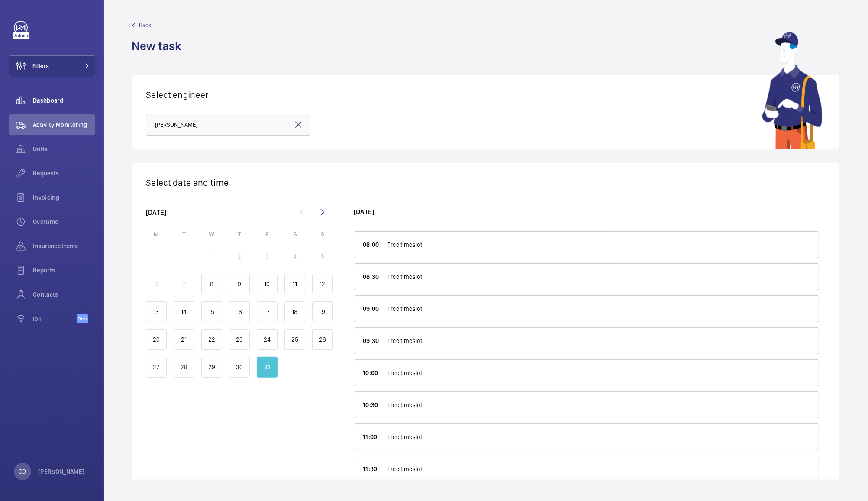 The width and height of the screenshot is (868, 501). What do you see at coordinates (267, 367) in the screenshot?
I see `p: 31` at bounding box center [267, 367].